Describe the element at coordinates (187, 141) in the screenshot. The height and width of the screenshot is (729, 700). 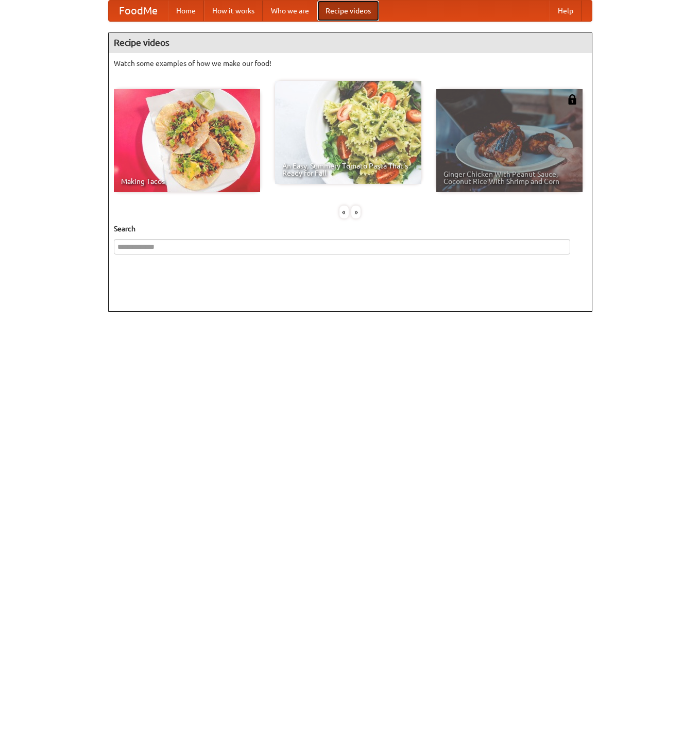
I see `a: Making Tacos` at that location.